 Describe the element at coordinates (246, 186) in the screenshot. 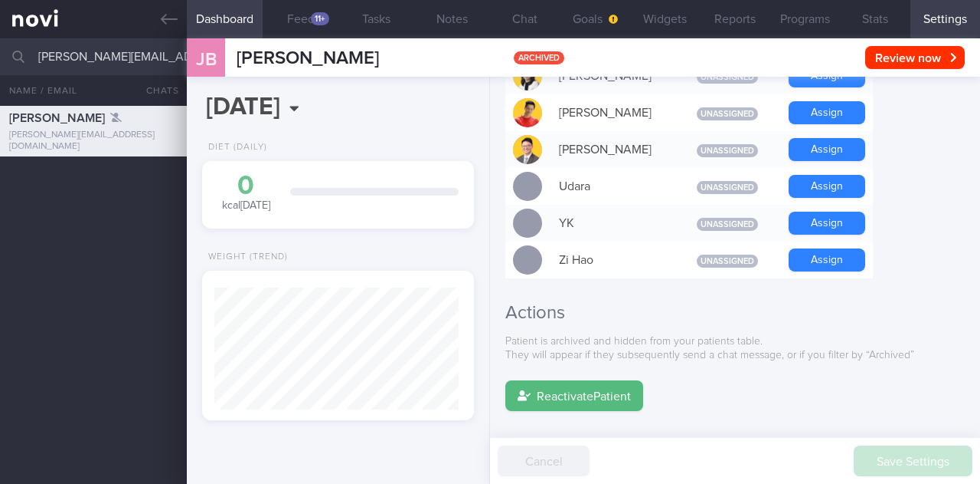

I see `div: 0` at that location.